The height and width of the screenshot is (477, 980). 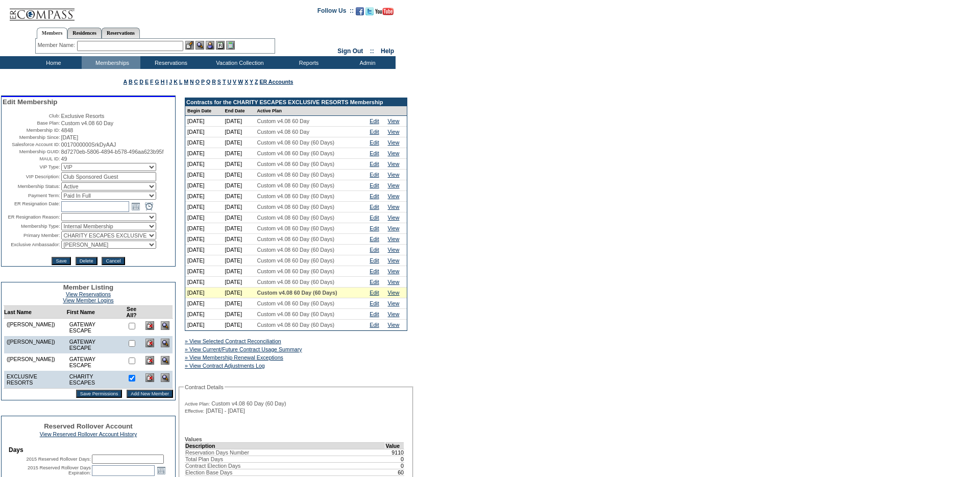 I want to click on input: Save, so click(x=61, y=261).